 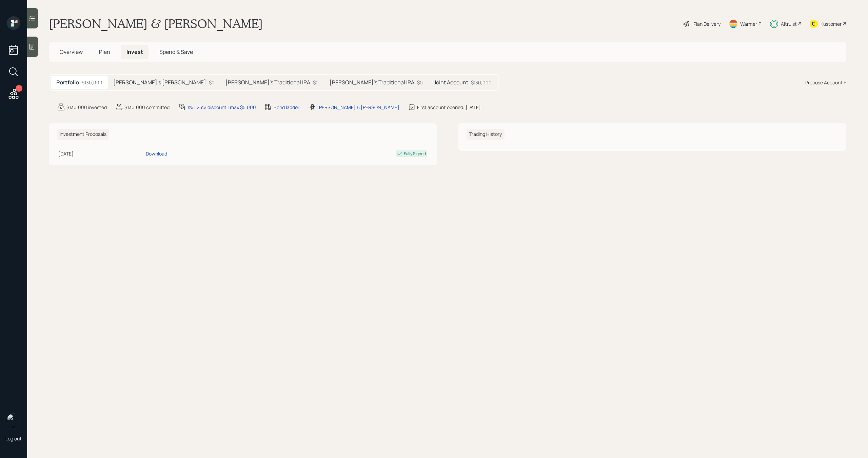 I want to click on div: $130,000 invested, so click(x=86, y=107).